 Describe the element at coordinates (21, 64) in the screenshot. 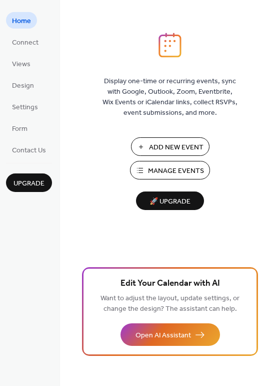

I see `span: Views` at that location.